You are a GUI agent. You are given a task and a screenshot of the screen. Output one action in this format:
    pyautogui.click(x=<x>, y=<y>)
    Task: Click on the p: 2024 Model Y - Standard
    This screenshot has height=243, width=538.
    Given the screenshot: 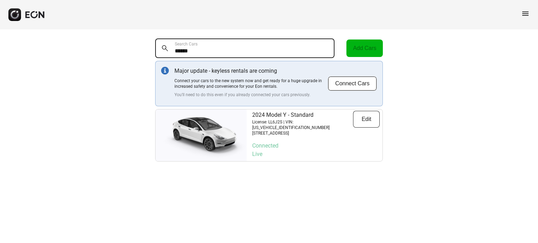 What is the action you would take?
    pyautogui.click(x=303, y=115)
    